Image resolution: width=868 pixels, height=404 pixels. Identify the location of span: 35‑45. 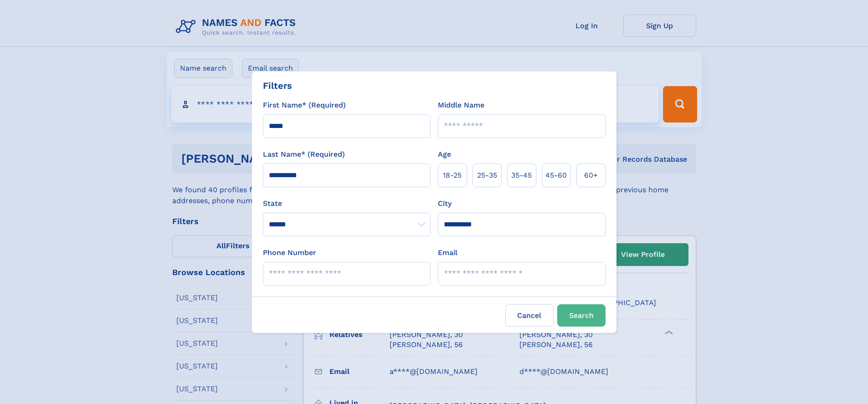
(522, 176).